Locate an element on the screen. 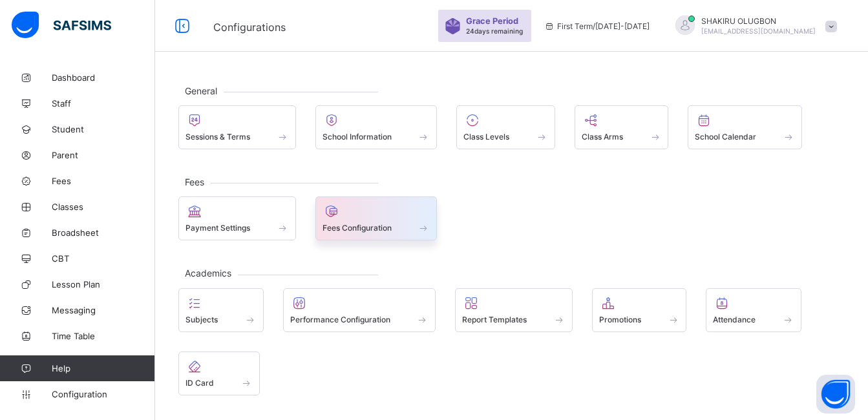 The height and width of the screenshot is (420, 868). div: Fees Configuration is located at coordinates (376, 218).